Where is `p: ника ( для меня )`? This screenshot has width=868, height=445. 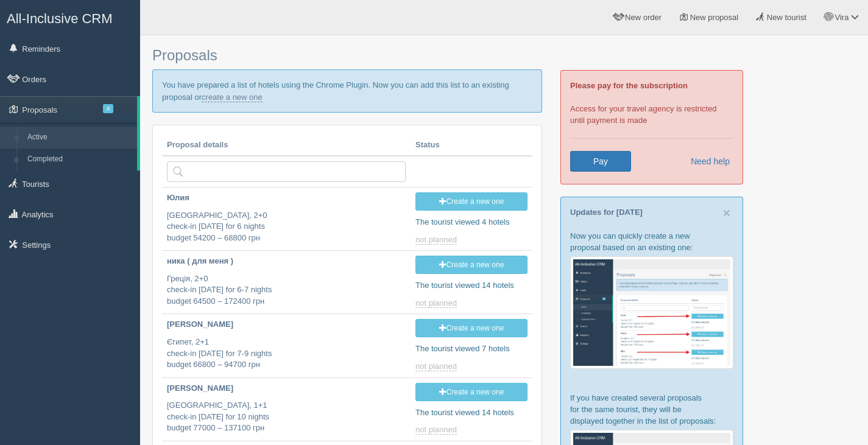
p: ника ( для меня ) is located at coordinates (286, 262).